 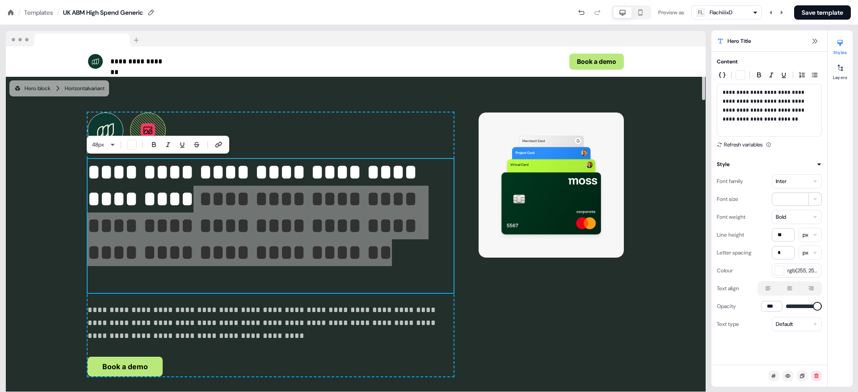 What do you see at coordinates (551, 185) in the screenshot?
I see `img: Image` at bounding box center [551, 185].